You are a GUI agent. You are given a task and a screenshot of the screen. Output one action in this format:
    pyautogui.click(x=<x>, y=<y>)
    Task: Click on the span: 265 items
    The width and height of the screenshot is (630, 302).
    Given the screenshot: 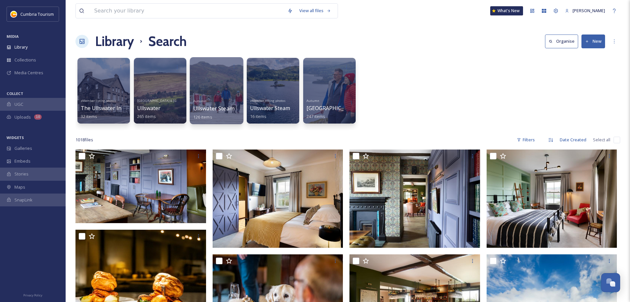 What is the action you would take?
    pyautogui.click(x=146, y=116)
    